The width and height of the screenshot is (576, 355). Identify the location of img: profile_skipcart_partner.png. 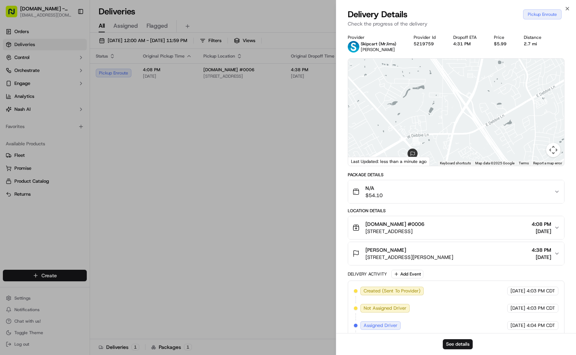
(354, 47).